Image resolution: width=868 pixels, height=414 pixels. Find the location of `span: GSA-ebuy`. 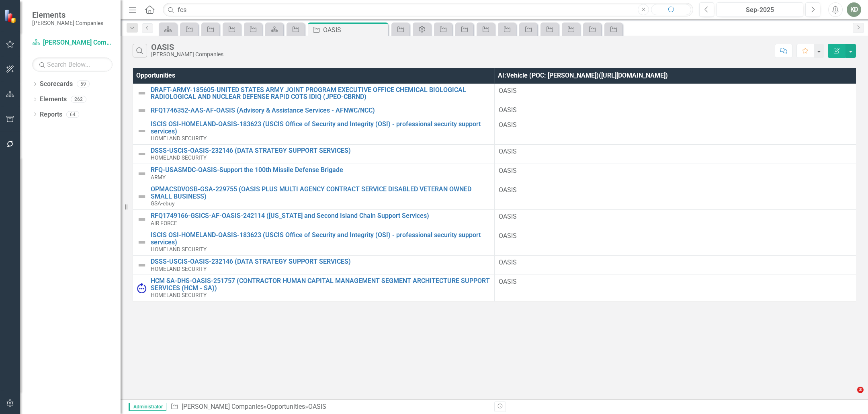

span: GSA-ebuy is located at coordinates (162, 203).